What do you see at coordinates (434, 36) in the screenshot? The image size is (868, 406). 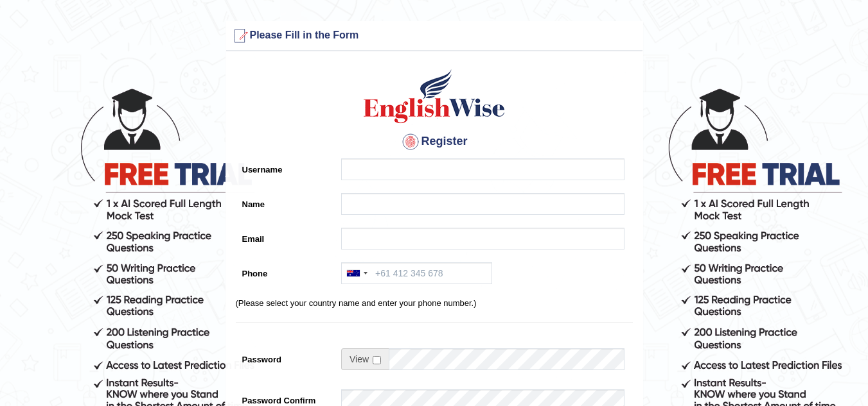 I see `h3: Please Fill in the Form` at bounding box center [434, 36].